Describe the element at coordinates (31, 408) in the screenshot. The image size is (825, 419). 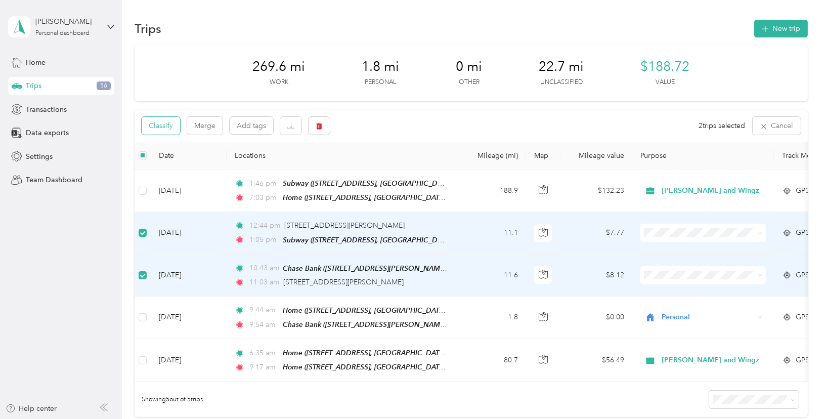
I see `button: Help center` at that location.